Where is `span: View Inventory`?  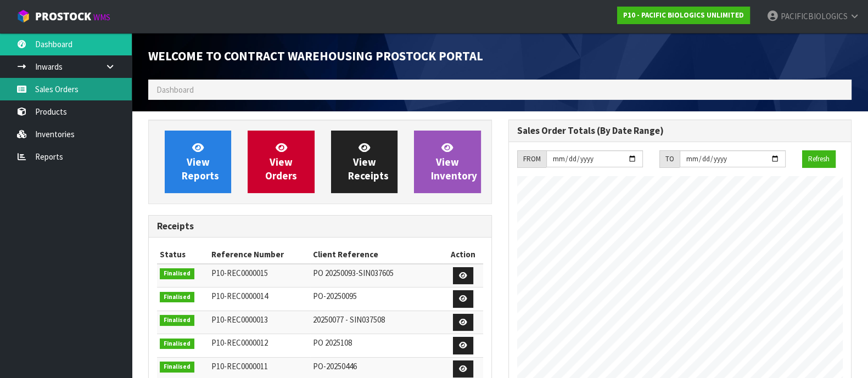
span: View Inventory is located at coordinates (454, 162).